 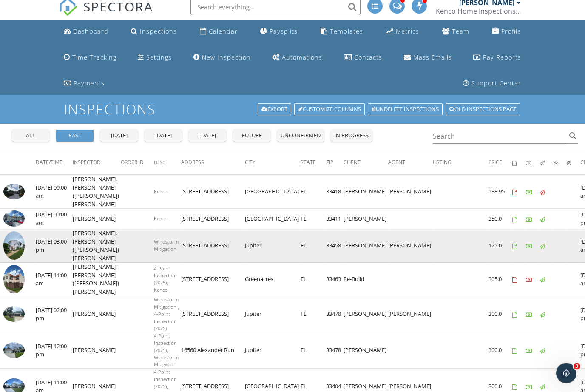 What do you see at coordinates (14, 192) in the screenshot?
I see `img: 9548279%2Fcover_photos%2FsGAK3hejkBwUajyz2pvd%2Fsmall.jpg` at bounding box center [14, 192].